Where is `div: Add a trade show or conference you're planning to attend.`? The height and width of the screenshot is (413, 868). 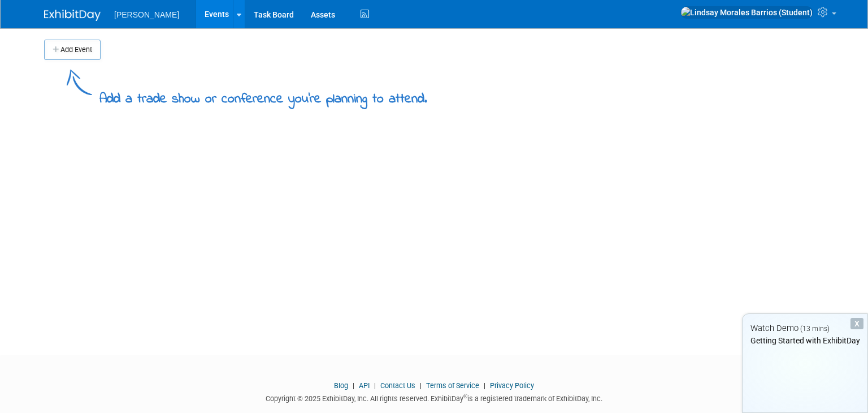 div: Add a trade show or conference you're planning to attend. is located at coordinates (263, 95).